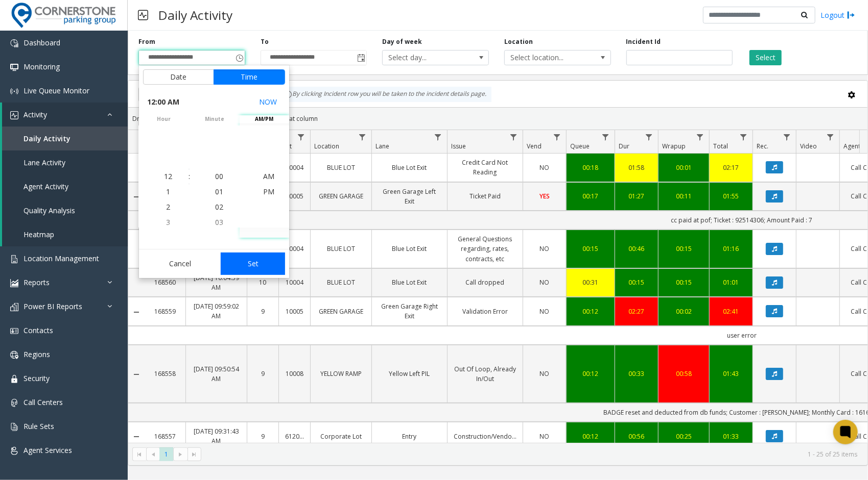 This screenshot has height=480, width=868. Describe the element at coordinates (484, 249) in the screenshot. I see `a: General Questions regarding, rates, contracts, etc` at that location.